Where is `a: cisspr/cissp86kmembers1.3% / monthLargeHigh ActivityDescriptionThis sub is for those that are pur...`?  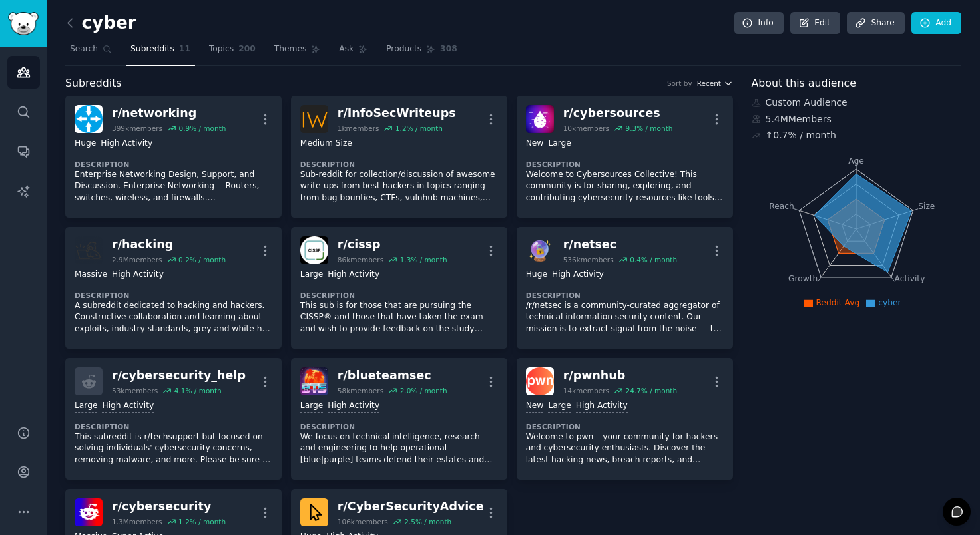
a: cisspr/cissp86kmembers1.3% / monthLargeHigh ActivityDescriptionThis sub is for those that are pur... is located at coordinates (399, 287).